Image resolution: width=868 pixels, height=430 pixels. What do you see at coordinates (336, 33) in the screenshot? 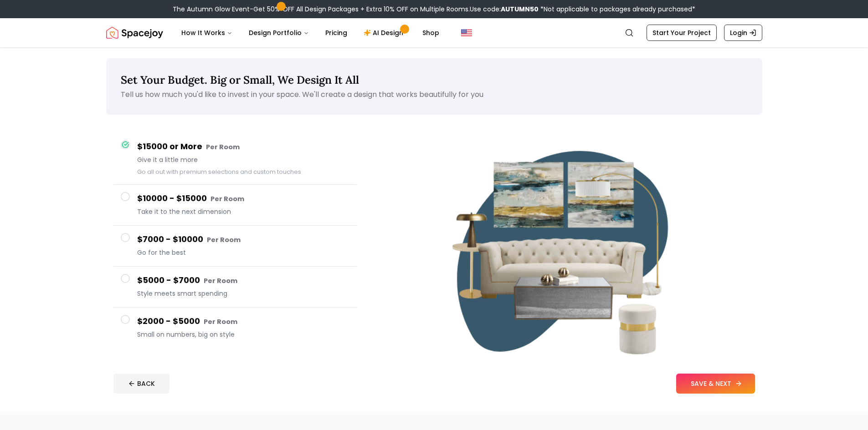
I see `a: Pricing` at bounding box center [336, 33].